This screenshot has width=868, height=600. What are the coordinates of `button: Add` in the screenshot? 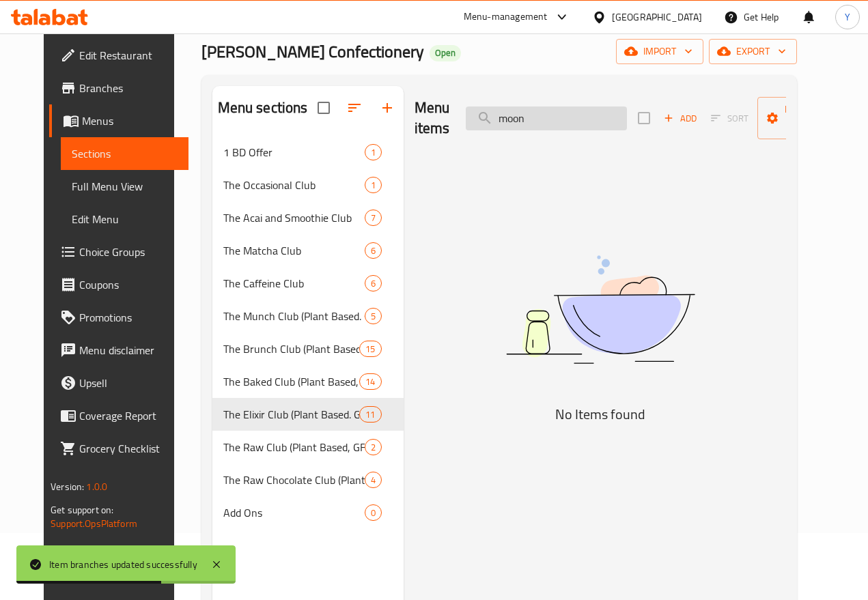 It's located at (680, 118).